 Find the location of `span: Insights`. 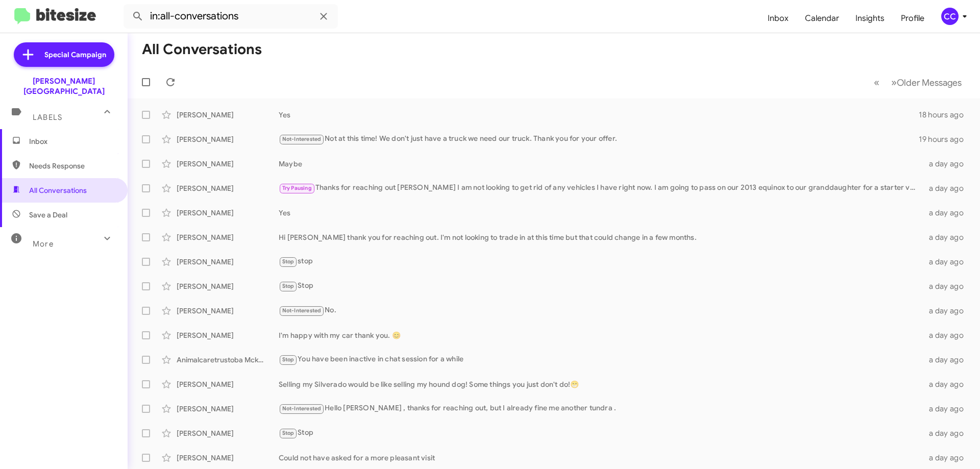

span: Insights is located at coordinates (870, 18).